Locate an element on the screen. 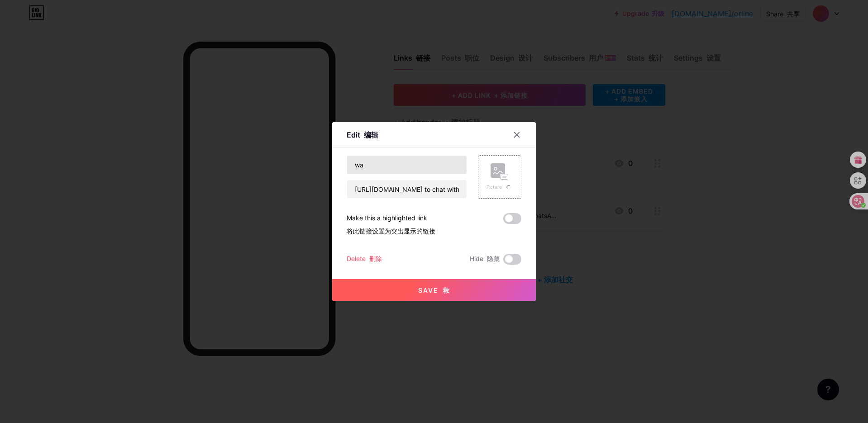 This screenshot has height=423, width=868. font: 编辑 is located at coordinates (371, 135).